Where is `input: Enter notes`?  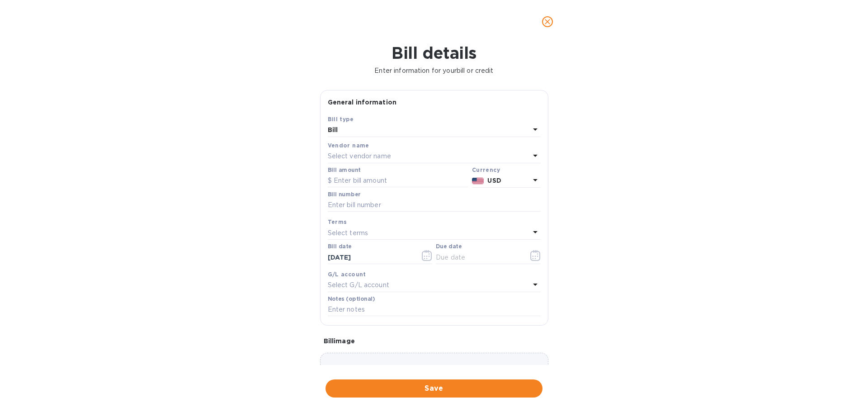 input: Enter notes is located at coordinates (434, 310).